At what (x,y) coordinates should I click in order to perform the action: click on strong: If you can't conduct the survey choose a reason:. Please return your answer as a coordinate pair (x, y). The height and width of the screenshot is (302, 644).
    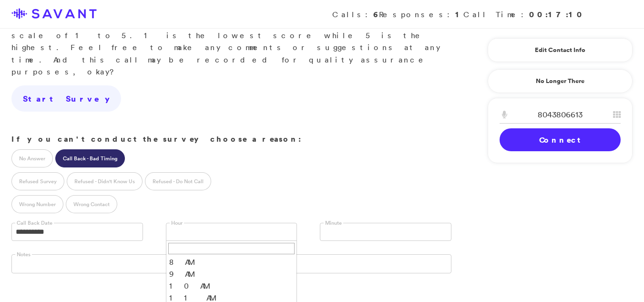
    Looking at the image, I should click on (156, 139).